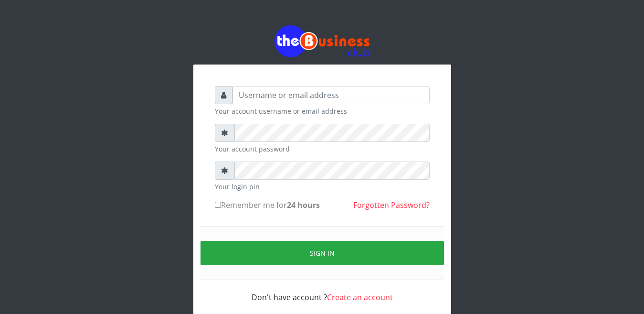  I want to click on a: Create an account, so click(360, 297).